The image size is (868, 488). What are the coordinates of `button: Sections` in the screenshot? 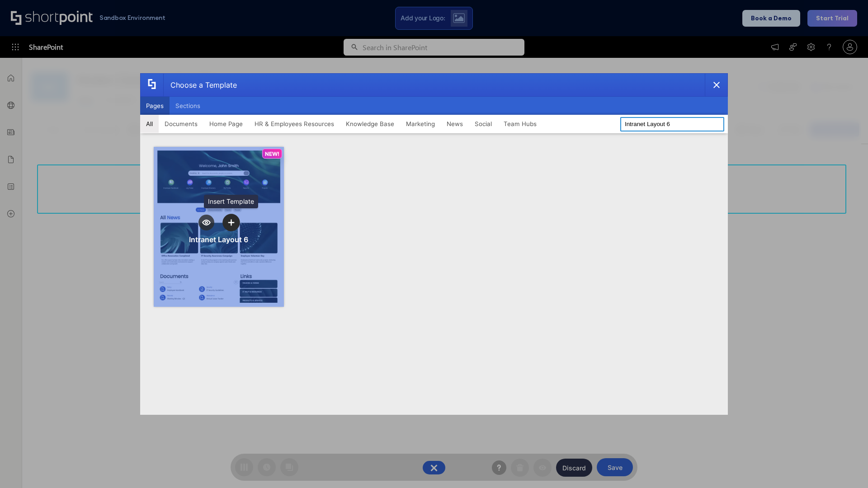 It's located at (188, 106).